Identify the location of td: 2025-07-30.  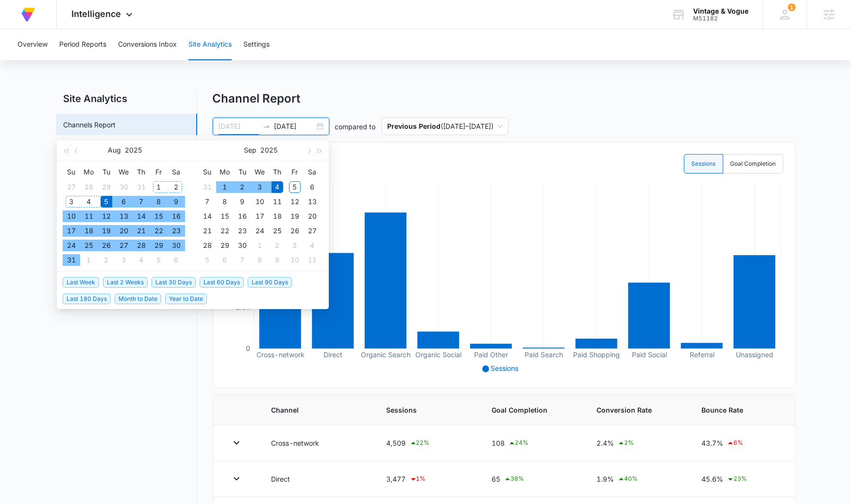
(124, 187).